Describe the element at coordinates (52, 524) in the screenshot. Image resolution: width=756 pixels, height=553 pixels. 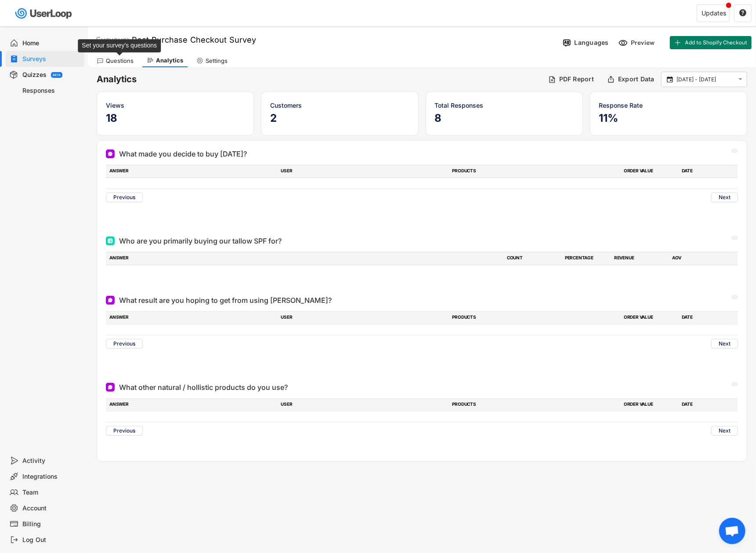
I see `div: Billing` at that location.